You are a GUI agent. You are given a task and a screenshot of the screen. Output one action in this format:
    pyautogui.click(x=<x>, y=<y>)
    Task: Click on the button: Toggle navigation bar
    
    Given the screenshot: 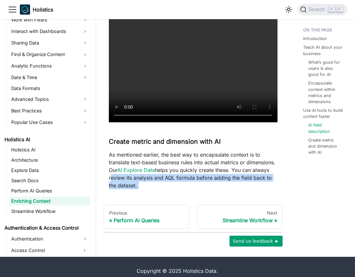 What is the action you would take?
    pyautogui.click(x=12, y=10)
    